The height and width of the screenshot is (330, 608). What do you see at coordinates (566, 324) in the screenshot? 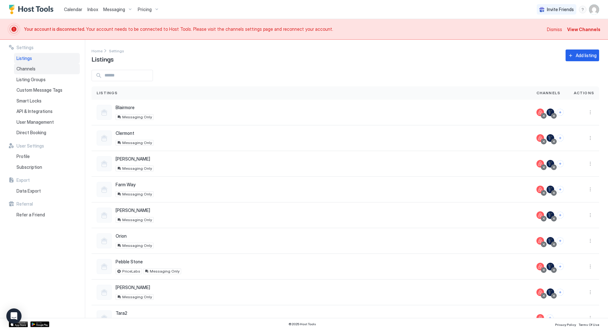
I see `a: Privacy Policy` at bounding box center [566, 324].